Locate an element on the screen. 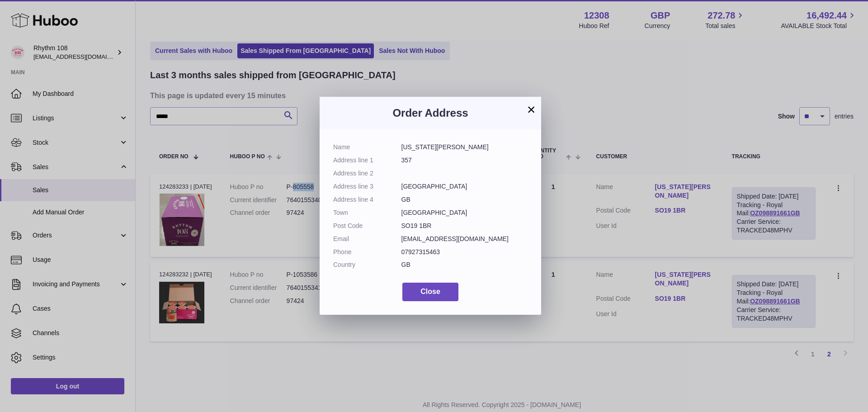  dt: Address line 2 is located at coordinates (367, 173).